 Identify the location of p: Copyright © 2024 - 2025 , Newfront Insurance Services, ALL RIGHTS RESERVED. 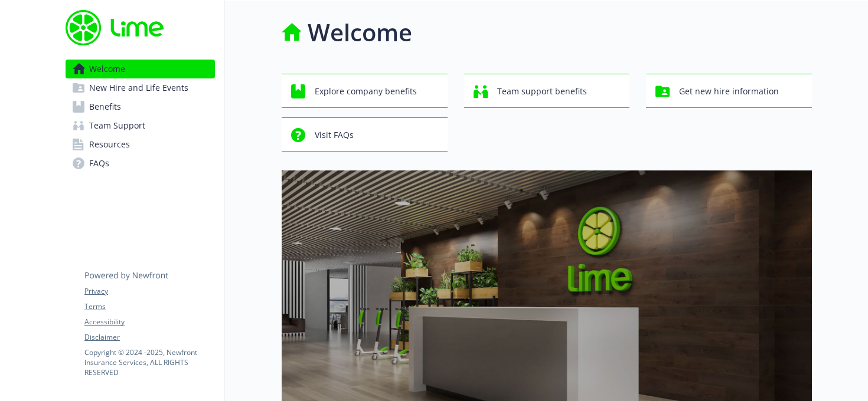
(150, 362).